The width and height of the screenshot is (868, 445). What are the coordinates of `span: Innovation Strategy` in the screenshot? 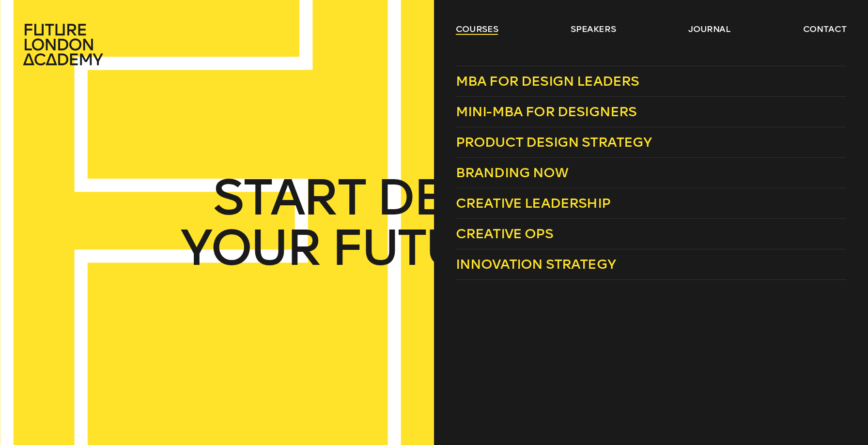 It's located at (535, 264).